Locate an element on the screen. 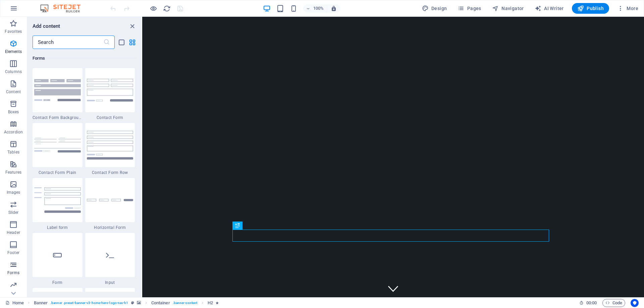 This screenshot has width=644, height=308. img: contact-form-row.svg is located at coordinates (110, 145).